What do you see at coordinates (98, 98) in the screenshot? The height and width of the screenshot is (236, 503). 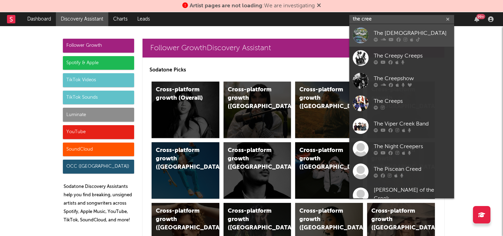 I see `div: TikTok Sounds` at bounding box center [98, 98].